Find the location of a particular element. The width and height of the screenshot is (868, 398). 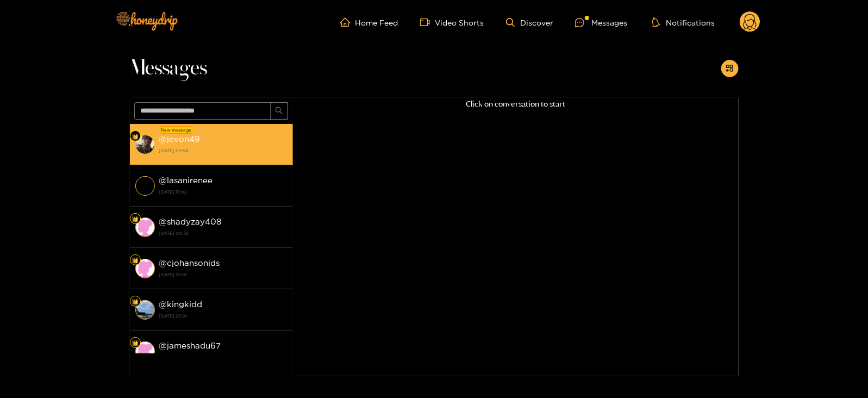

strong: @ shadyzay408 is located at coordinates (190, 221).